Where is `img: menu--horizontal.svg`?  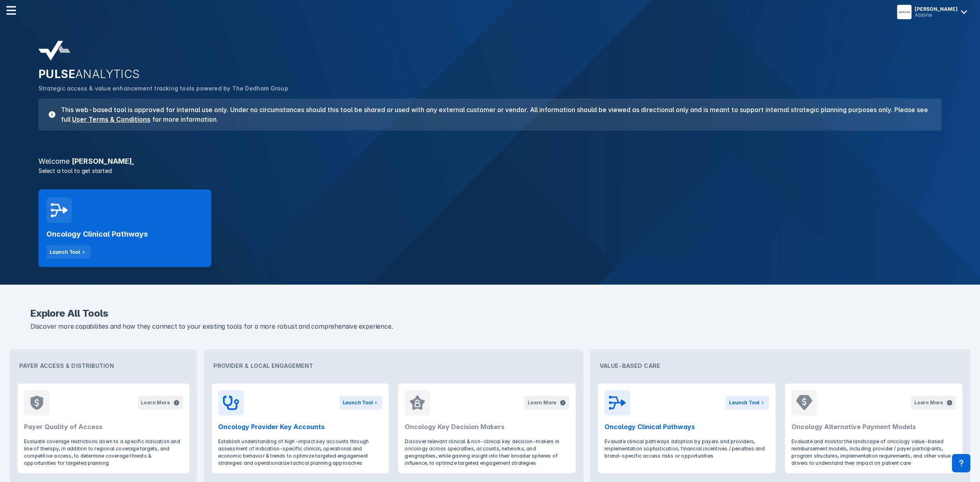 img: menu--horizontal.svg is located at coordinates (12, 10).